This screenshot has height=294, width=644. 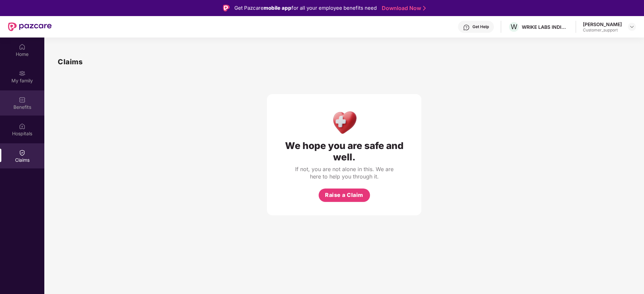 I want to click on img: svg+xml;base64,PHN2ZyBpZD0iRHJvcGRvd24tMzJ4MzIiIHhtbG5zPSJodHRwOi8vd3d3LnczLm9yZy8yMDAwL3N2ZyIgd2..., so click(x=631, y=27).